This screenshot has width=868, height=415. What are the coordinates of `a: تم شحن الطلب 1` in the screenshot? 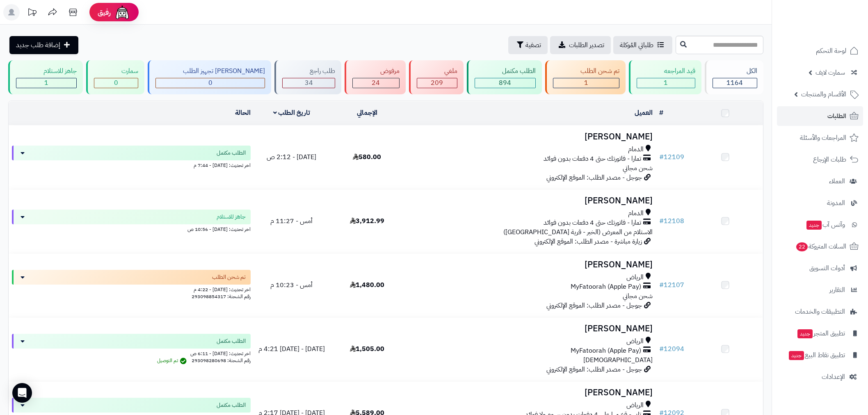 It's located at (585, 77).